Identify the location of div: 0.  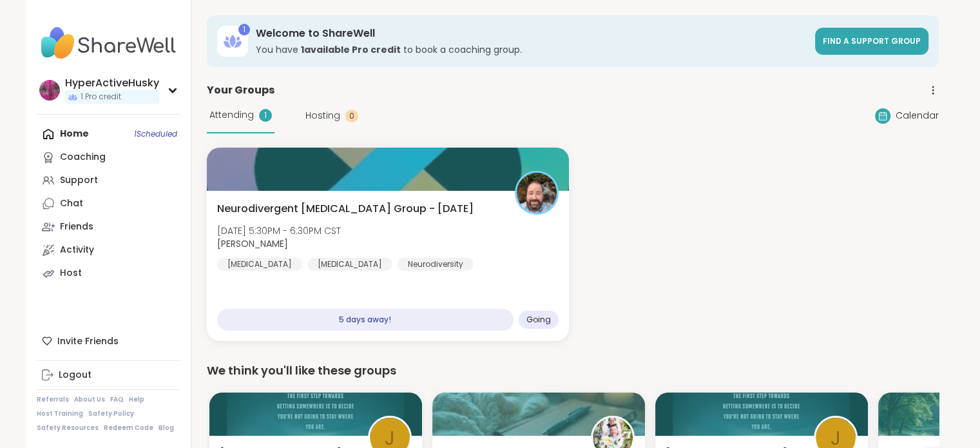
(351, 116).